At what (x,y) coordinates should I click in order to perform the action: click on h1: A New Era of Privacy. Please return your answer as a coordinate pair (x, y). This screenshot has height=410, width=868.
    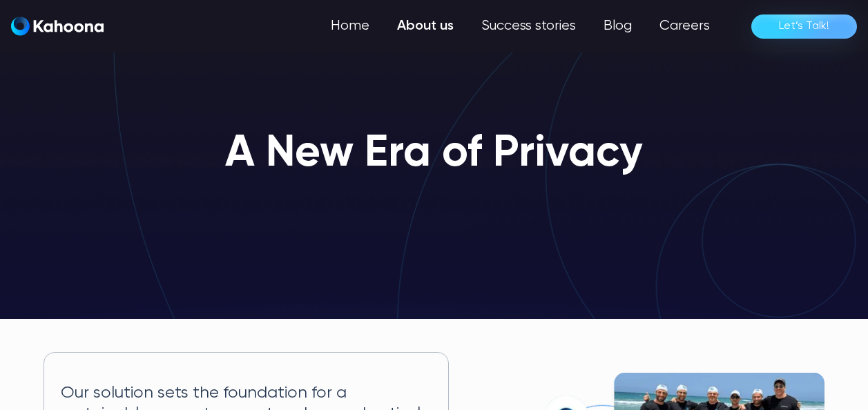
    Looking at the image, I should click on (434, 154).